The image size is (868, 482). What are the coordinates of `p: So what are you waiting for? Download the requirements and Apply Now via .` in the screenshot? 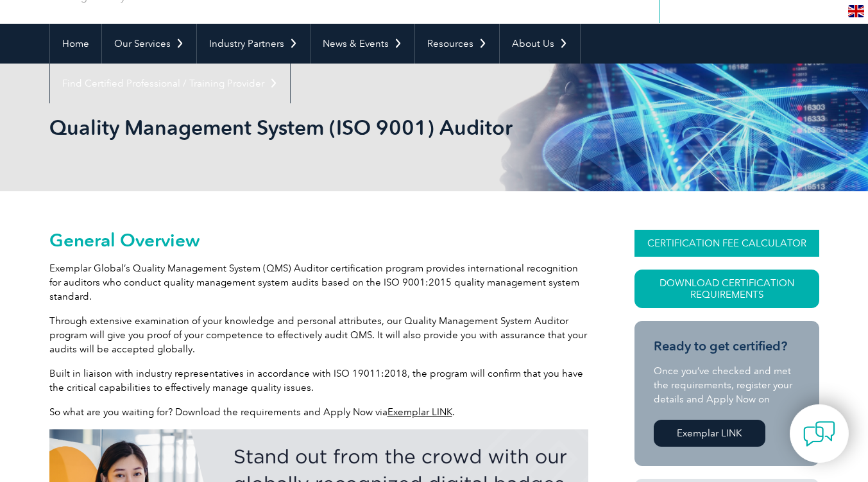 It's located at (319, 412).